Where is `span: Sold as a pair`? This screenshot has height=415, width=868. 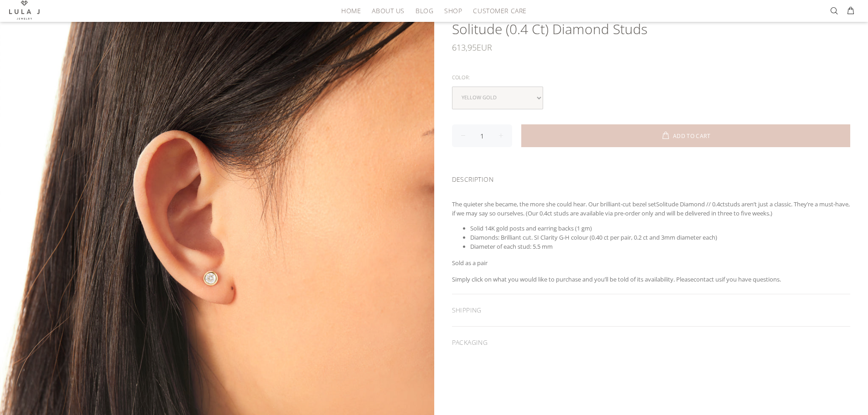
span: Sold as a pair is located at coordinates (470, 263).